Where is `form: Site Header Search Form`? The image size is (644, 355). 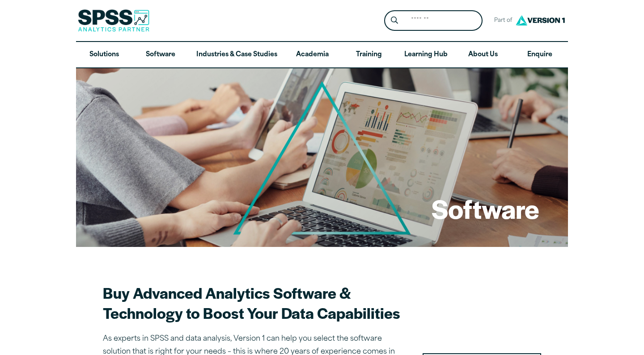
form: Site Header Search Form is located at coordinates (434, 21).